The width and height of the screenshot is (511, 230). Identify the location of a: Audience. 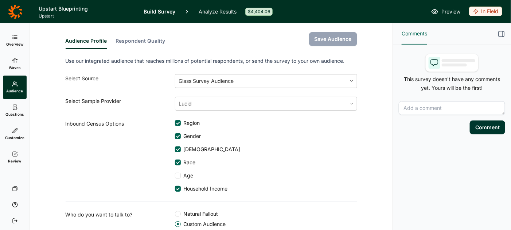
(15, 87).